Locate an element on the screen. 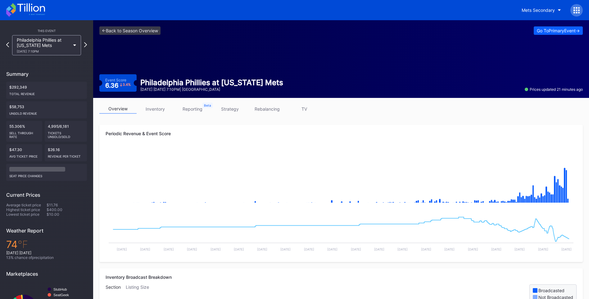  div: Go To Primary Event -> is located at coordinates (558, 30).